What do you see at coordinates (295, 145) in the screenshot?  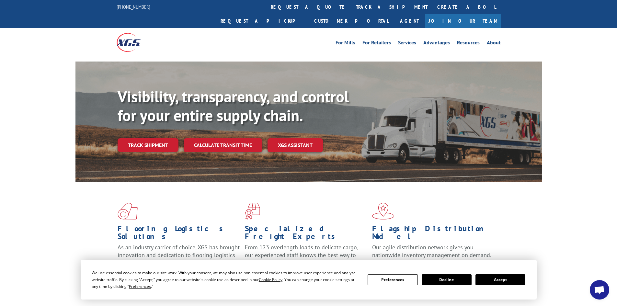 I see `a: XGS ASSISTANT` at bounding box center [295, 145].